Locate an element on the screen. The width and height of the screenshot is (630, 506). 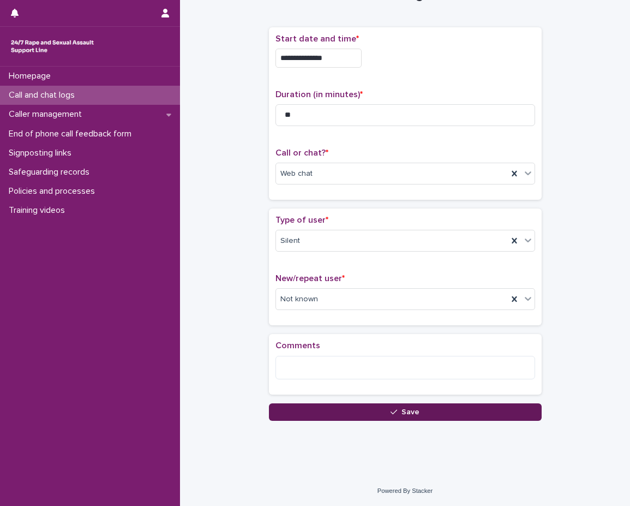
span: Type of user is located at coordinates (302, 220).